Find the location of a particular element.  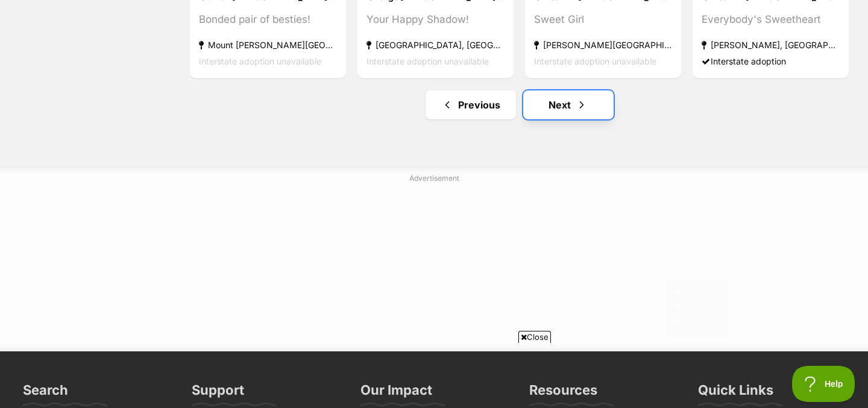

div: Interstate adoption is located at coordinates (770, 61).